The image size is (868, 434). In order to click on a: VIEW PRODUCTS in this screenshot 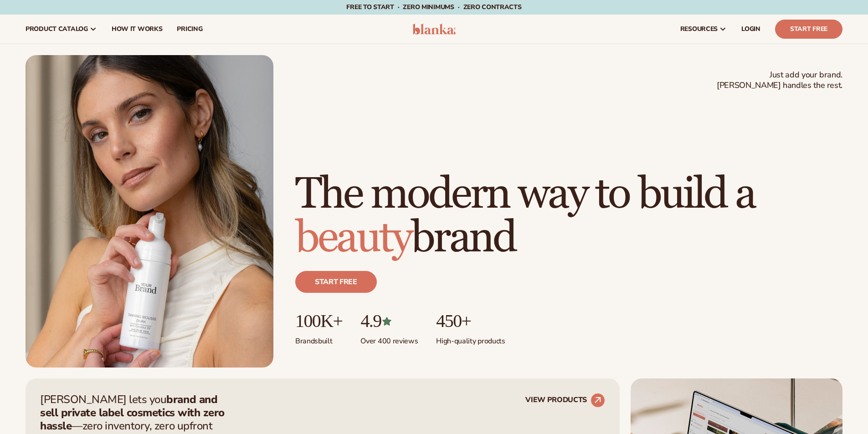, I will do `click(565, 400)`.